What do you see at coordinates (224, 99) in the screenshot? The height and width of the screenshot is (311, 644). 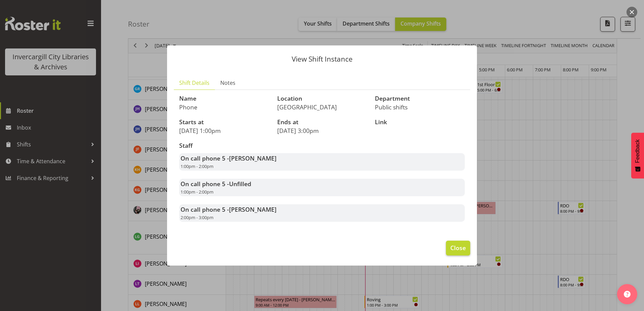 I see `h3: Name` at bounding box center [224, 99].